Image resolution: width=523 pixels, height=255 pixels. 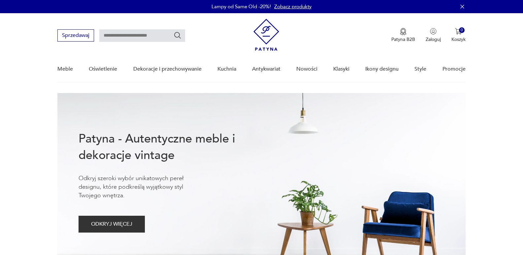 I want to click on button: Szukaj, so click(x=177, y=35).